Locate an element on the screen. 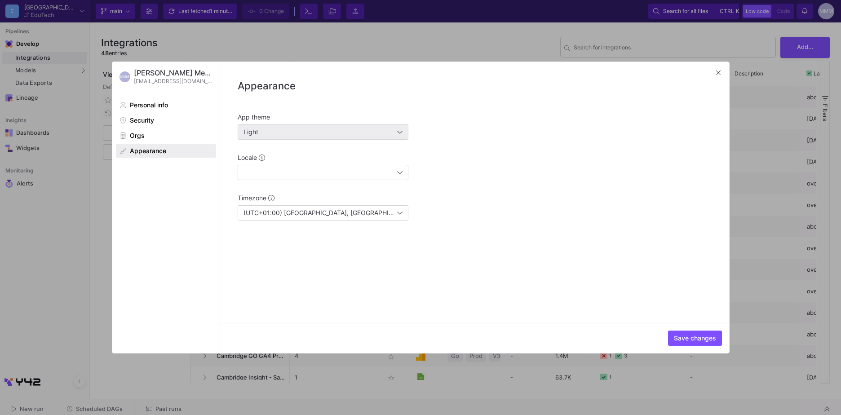 The width and height of the screenshot is (841, 415). span: Personal info is located at coordinates (149, 105).